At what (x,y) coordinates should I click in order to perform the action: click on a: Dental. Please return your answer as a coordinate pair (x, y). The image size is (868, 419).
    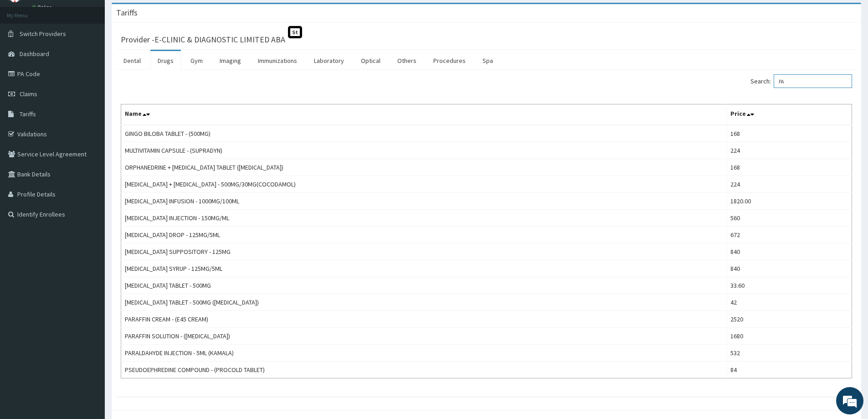
    Looking at the image, I should click on (132, 61).